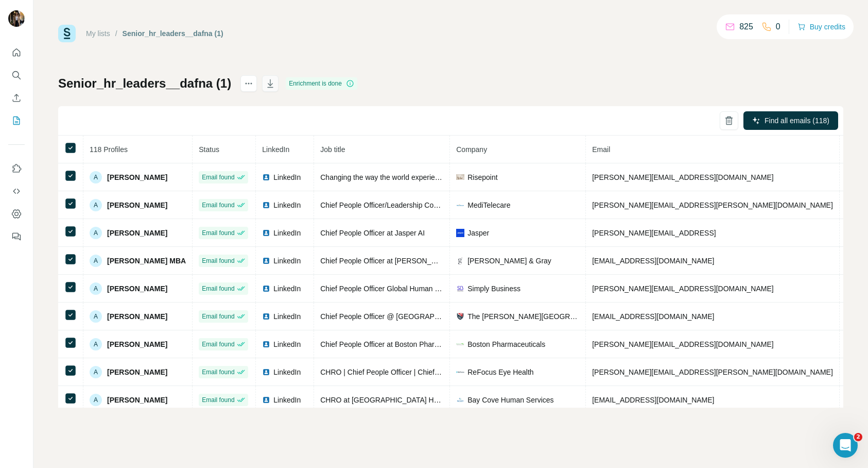 Image resolution: width=868 pixels, height=468 pixels. Describe the element at coordinates (321, 84) in the screenshot. I see `div: Enrichment is done` at that location.